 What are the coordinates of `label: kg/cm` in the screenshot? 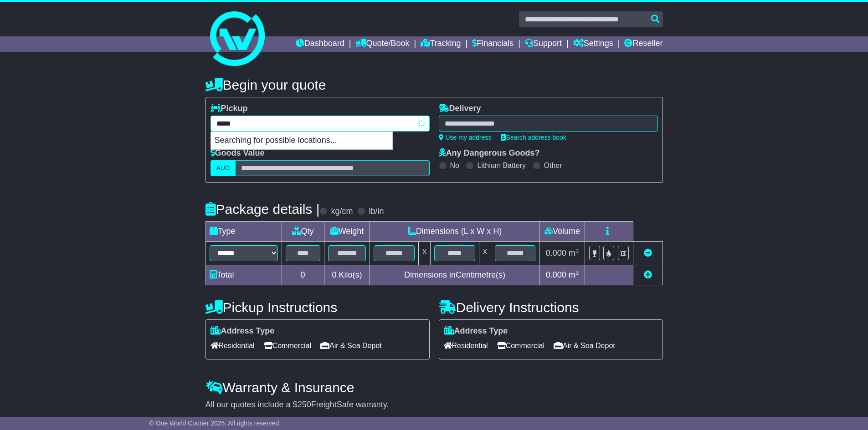 It's located at (342, 212).